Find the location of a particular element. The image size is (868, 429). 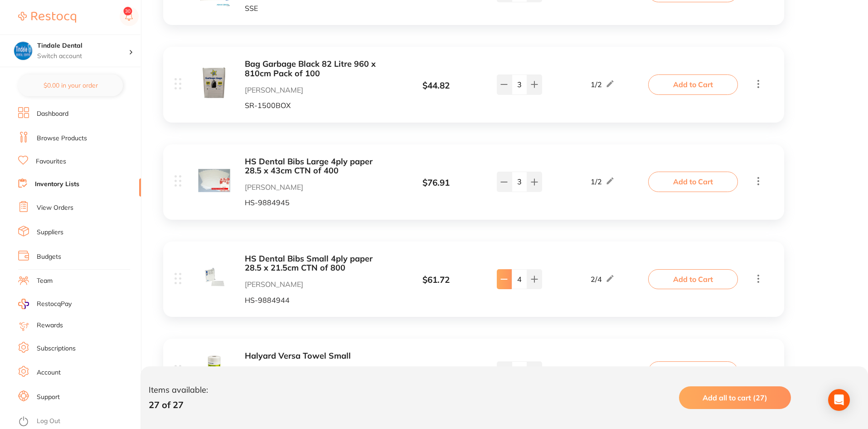

img: RestocqPay is located at coordinates (23, 304).